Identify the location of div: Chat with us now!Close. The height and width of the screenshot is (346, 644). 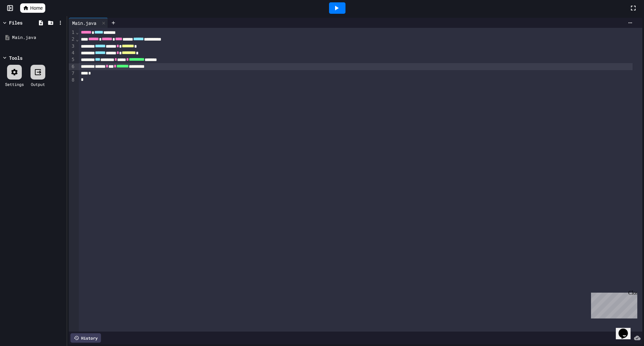
(25, 23).